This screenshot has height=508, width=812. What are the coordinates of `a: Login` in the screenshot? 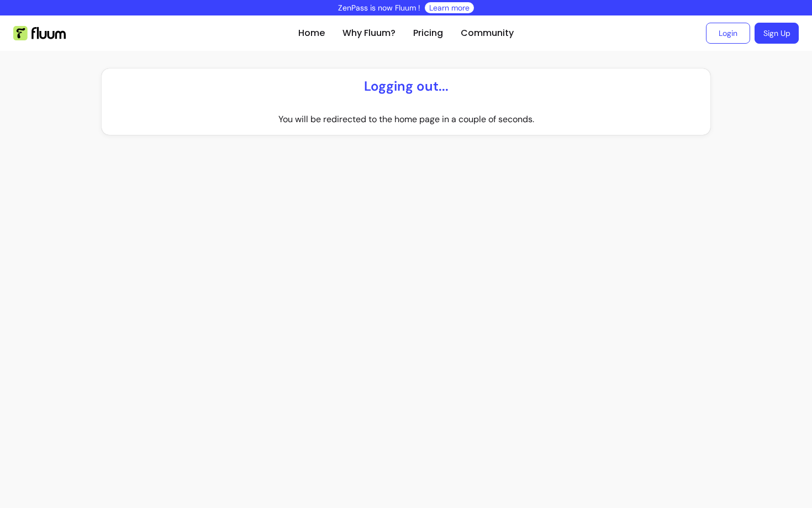 It's located at (728, 33).